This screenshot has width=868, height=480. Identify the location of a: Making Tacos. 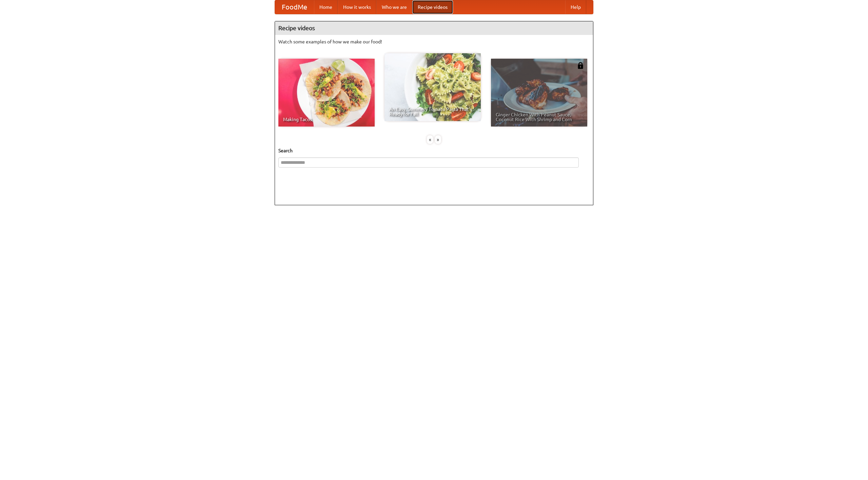
(327, 93).